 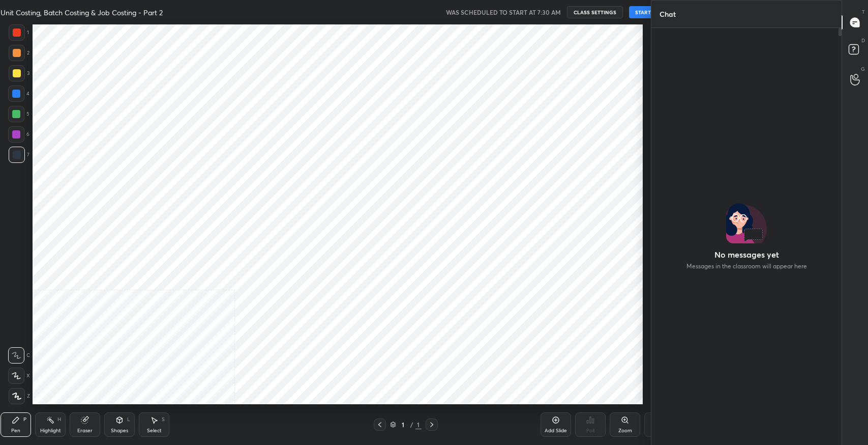 What do you see at coordinates (19, 155) in the screenshot?
I see `div: 7` at bounding box center [19, 155].